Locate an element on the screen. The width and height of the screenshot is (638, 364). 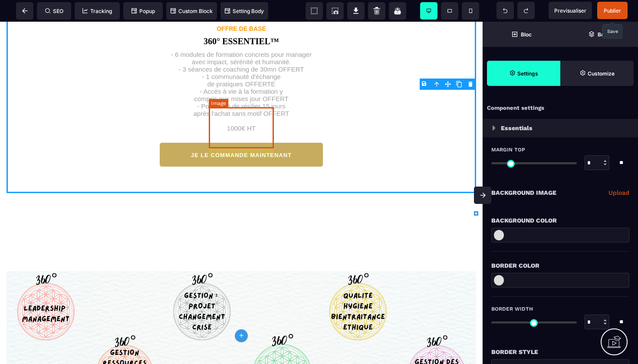
strong: Bloc is located at coordinates (526, 34).